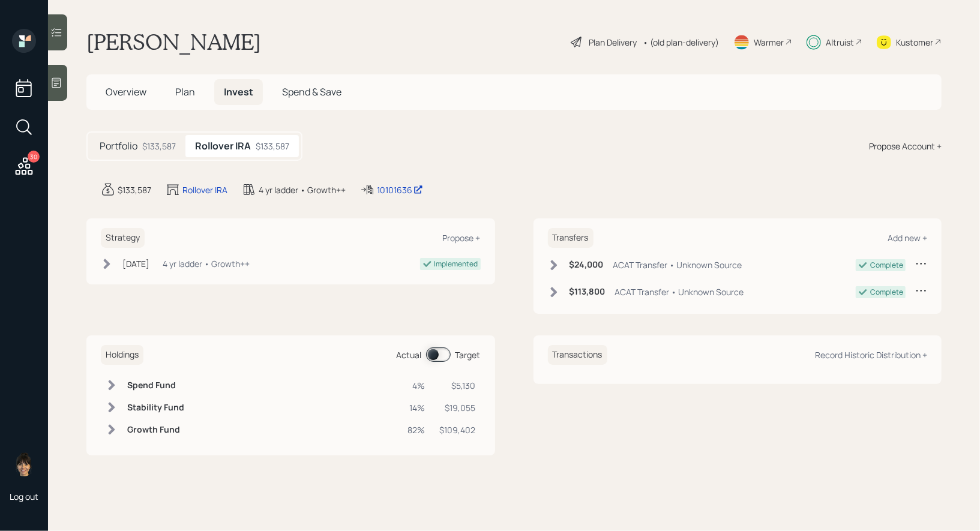  I want to click on h6: Transactions, so click(578, 354).